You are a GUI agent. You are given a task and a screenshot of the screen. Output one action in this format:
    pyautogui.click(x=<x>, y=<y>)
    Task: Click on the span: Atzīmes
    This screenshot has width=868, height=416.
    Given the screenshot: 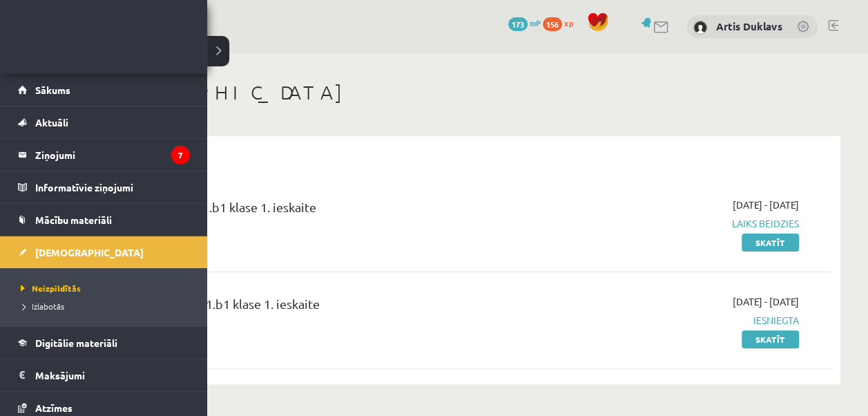 What is the action you would take?
    pyautogui.click(x=54, y=408)
    